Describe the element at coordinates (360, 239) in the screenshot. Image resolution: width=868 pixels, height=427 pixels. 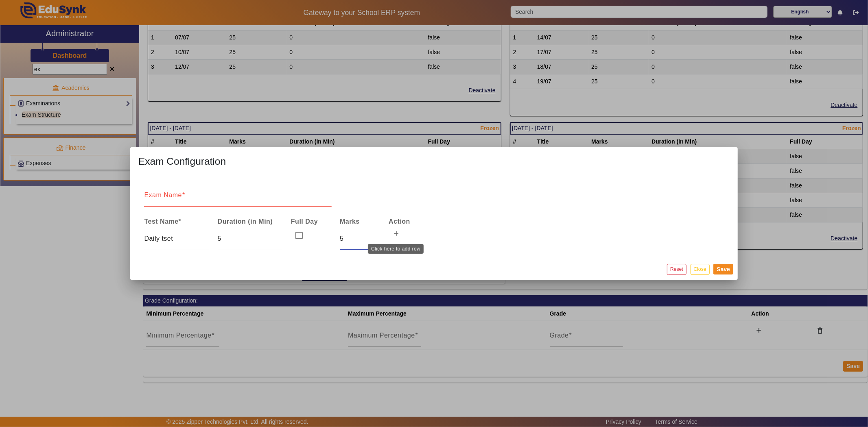
I see `input: Marks` at that location.